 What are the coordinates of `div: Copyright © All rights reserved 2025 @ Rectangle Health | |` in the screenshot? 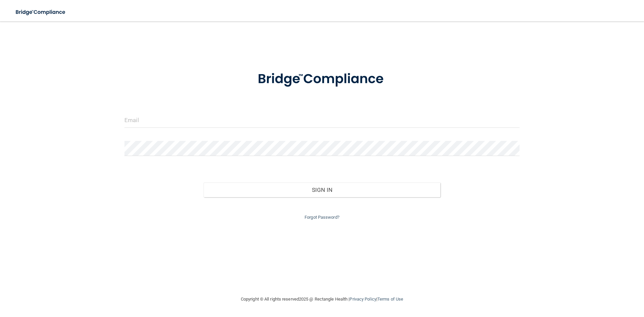 It's located at (322, 299).